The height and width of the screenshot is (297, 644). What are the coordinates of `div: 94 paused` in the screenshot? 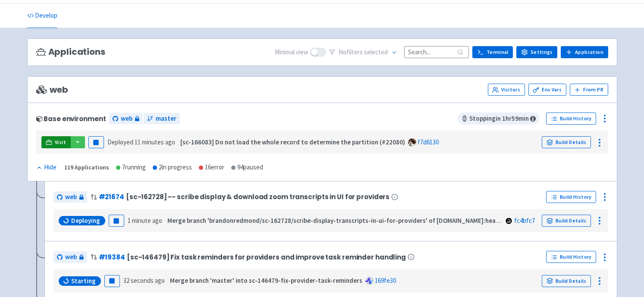 It's located at (247, 167).